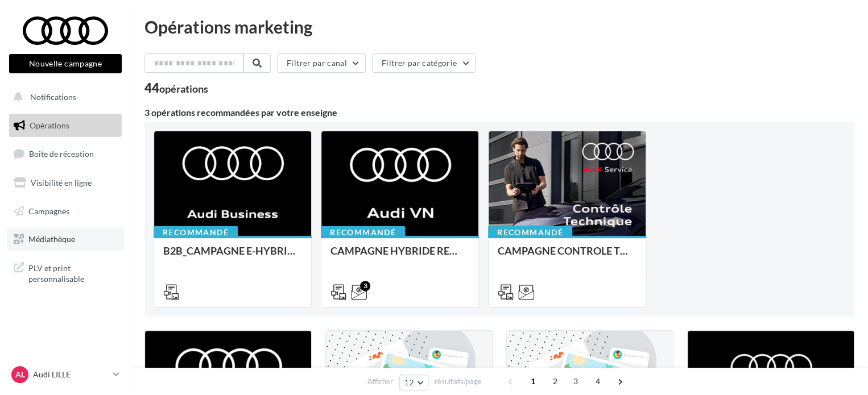  What do you see at coordinates (499, 27) in the screenshot?
I see `div: Opérations marketing` at bounding box center [499, 27].